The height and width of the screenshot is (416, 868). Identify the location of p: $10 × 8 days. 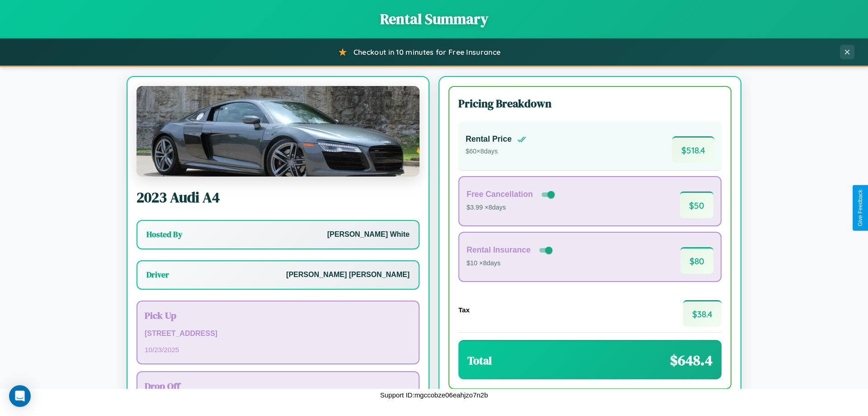
(511, 264).